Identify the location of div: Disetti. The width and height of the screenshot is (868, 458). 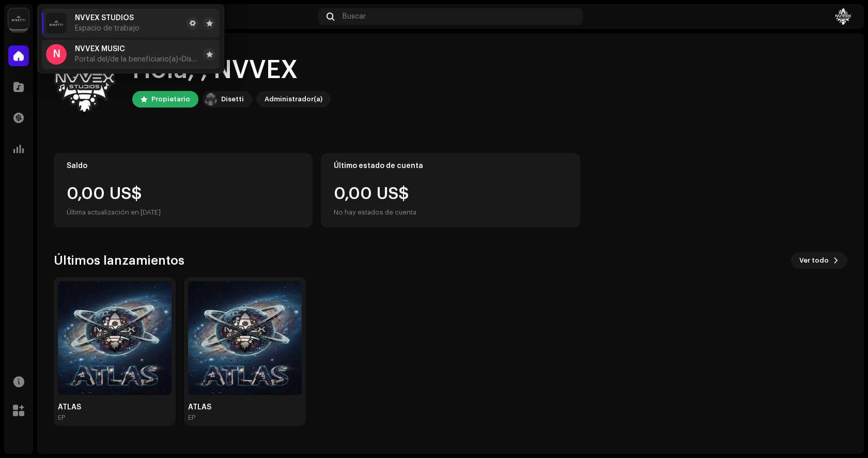
(232, 99).